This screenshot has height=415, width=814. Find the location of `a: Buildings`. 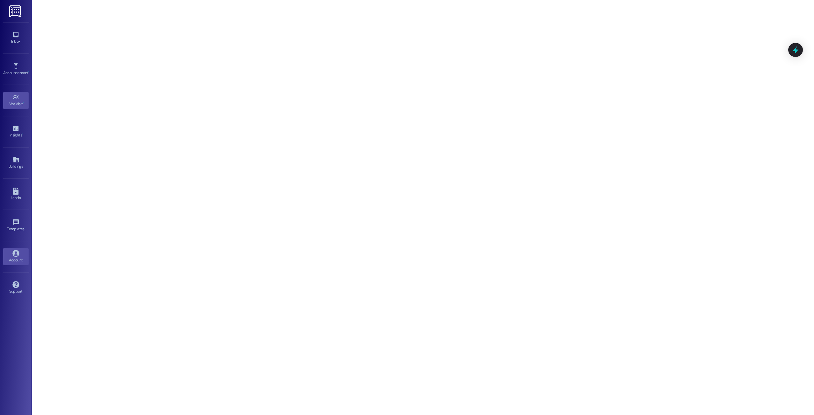

a: Buildings is located at coordinates (16, 163).